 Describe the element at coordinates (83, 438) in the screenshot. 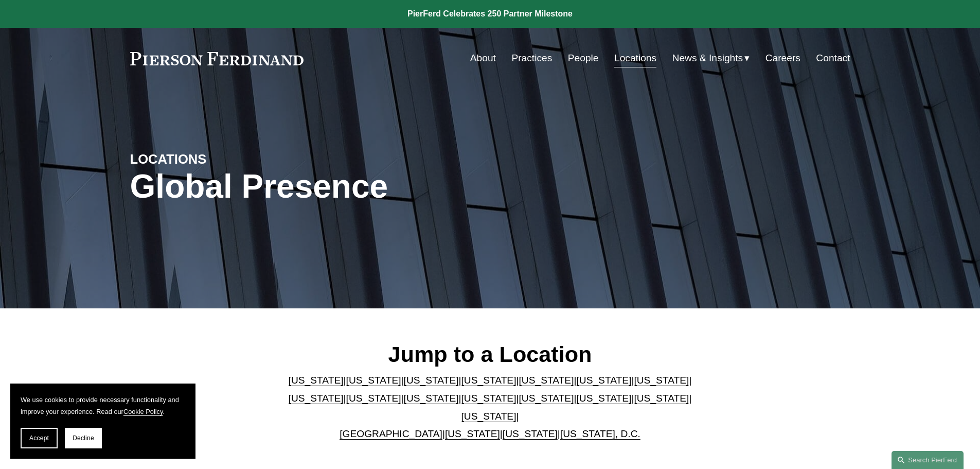

I see `button: Decline` at that location.